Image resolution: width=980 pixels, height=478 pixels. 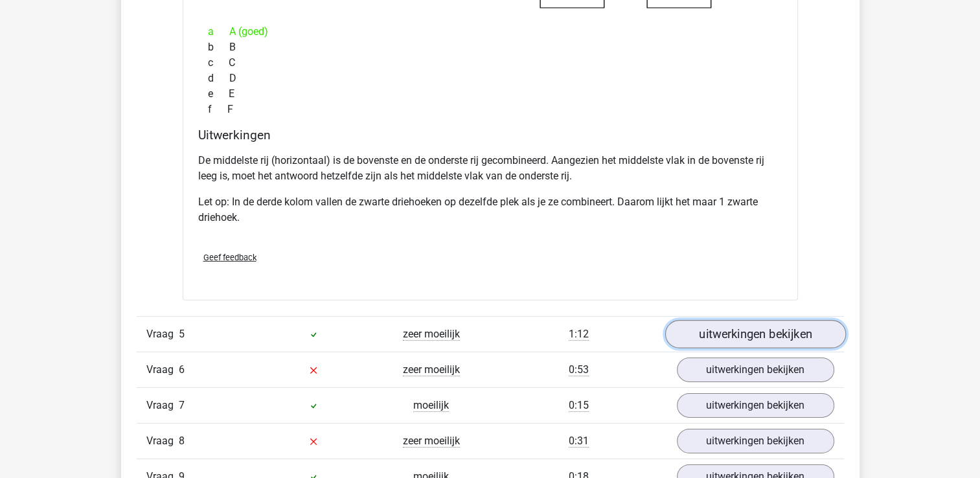 What do you see at coordinates (490, 169) in the screenshot?
I see `p: De middelste rij (horizontaal) is de bovenste en de onderste rij gecombineerd. Aangezien het midd...` at bounding box center [490, 169].